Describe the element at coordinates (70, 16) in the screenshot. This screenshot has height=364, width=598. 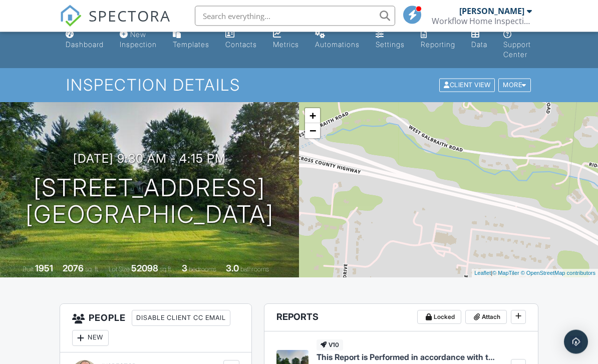
I see `img: The Best Home Inspection Software - Spectora` at that location.